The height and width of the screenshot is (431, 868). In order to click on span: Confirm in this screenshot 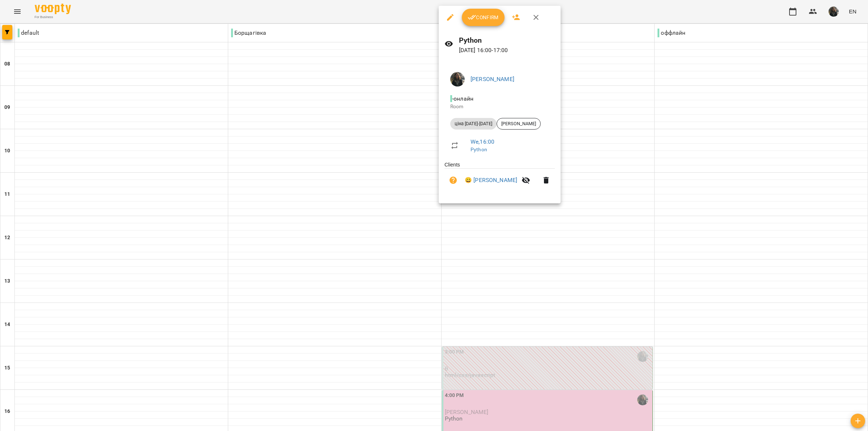, I will do `click(483, 17)`.